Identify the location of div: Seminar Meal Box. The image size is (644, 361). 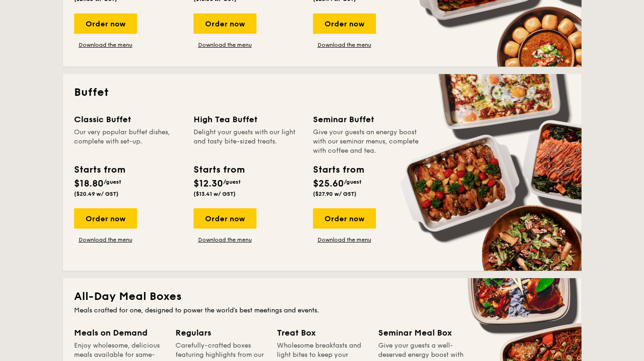
(423, 333).